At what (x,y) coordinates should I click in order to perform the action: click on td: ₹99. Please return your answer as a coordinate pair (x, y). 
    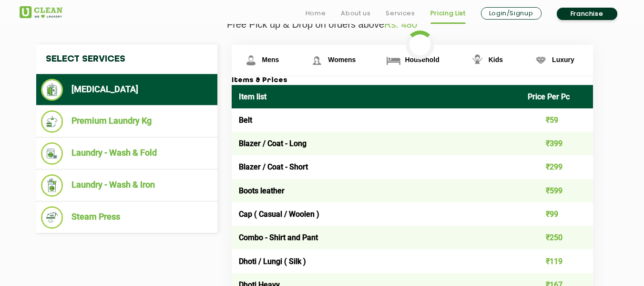
    Looking at the image, I should click on (557, 214).